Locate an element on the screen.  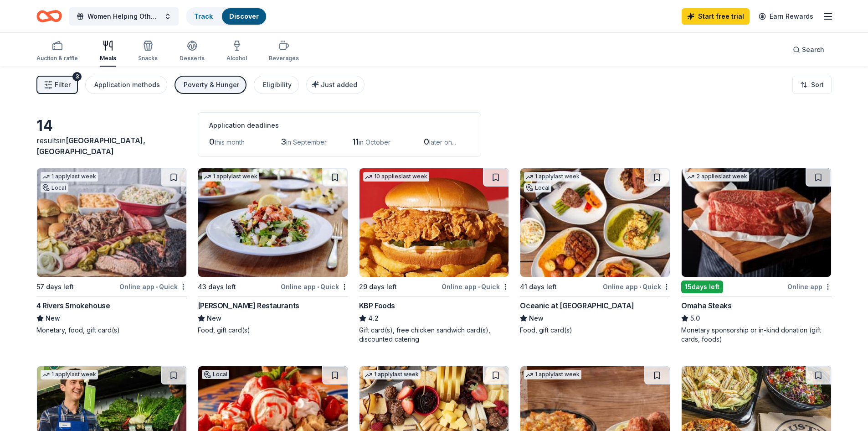
div: 41 days left is located at coordinates (538, 287).